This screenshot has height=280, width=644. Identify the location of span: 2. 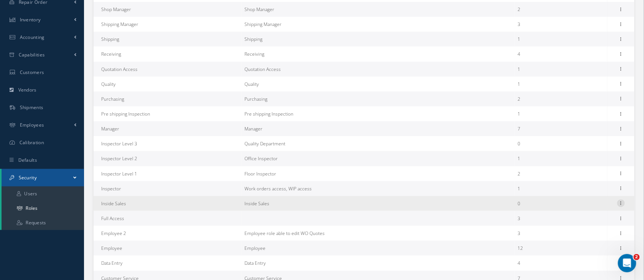
(637, 258).